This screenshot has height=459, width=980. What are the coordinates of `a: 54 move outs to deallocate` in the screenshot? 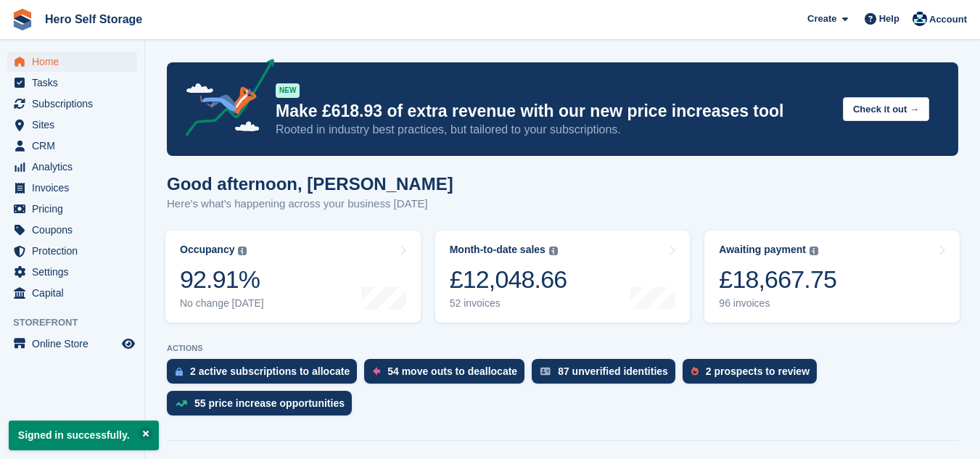 It's located at (447, 375).